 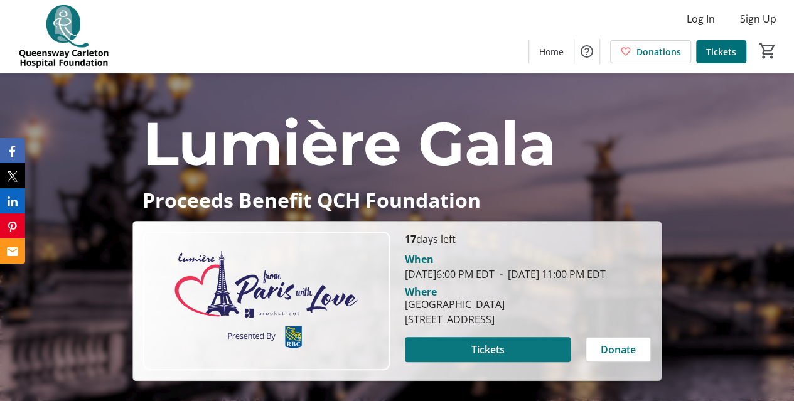 I want to click on span: Sign Up, so click(x=758, y=19).